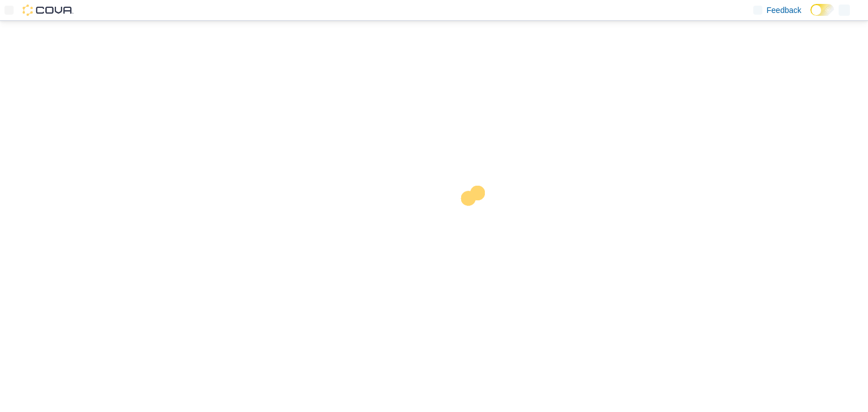 This screenshot has height=412, width=868. I want to click on input: Dark Mode, so click(822, 10).